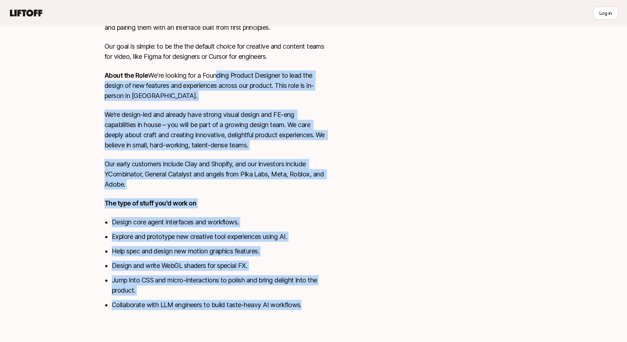  What do you see at coordinates (150, 203) in the screenshot?
I see `strong: The type of stuff you'd work on` at bounding box center [150, 203].